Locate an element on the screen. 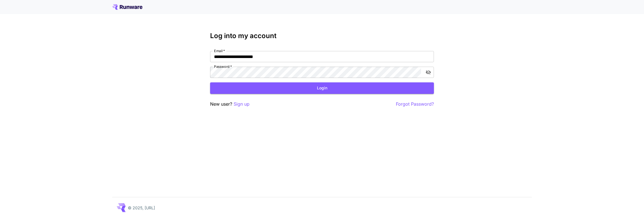 The width and height of the screenshot is (644, 218). label: Password is located at coordinates (223, 66).